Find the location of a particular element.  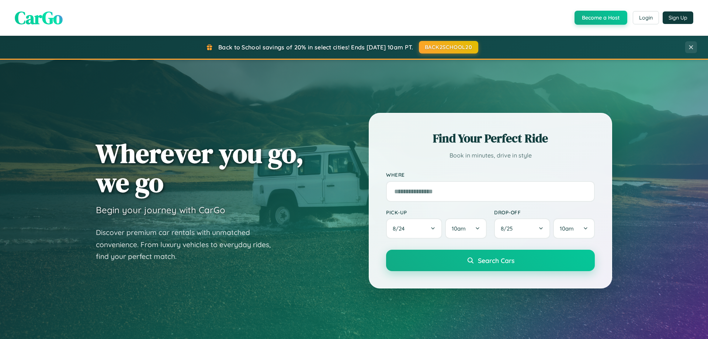

span: 8 / 25 is located at coordinates (509, 228).